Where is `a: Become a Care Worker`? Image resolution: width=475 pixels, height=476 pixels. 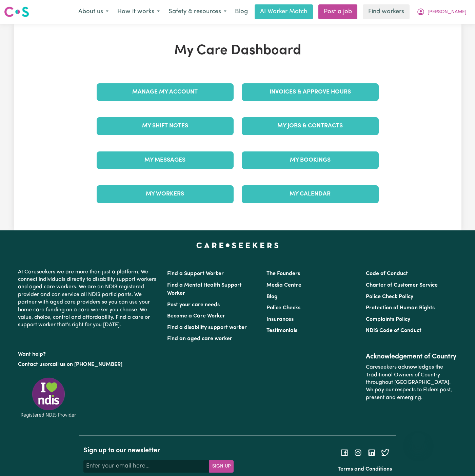
a: Become a Care Worker is located at coordinates (196, 316).